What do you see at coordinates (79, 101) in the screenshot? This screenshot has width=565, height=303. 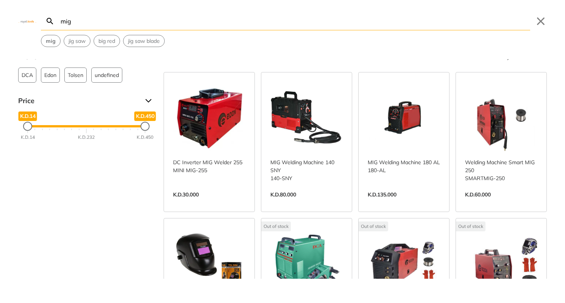 I see `span: Price` at bounding box center [79, 101].